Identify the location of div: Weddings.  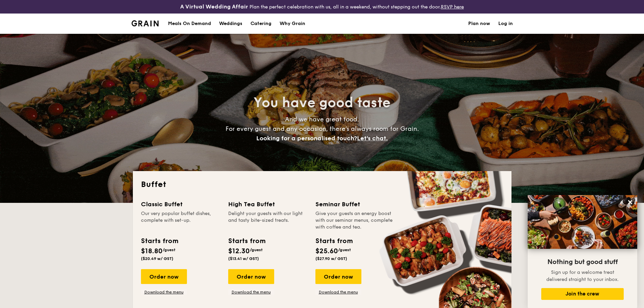
(231, 24).